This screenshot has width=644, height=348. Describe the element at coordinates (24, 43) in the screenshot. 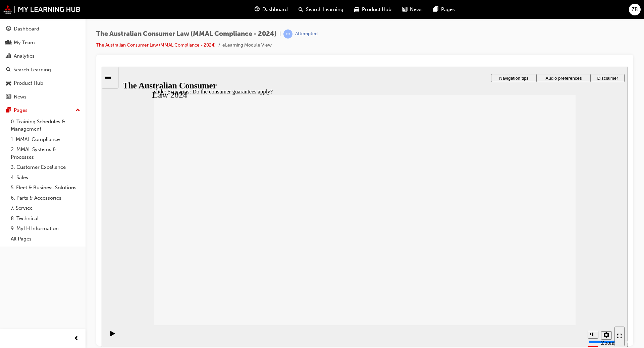

I see `div: My Team` at that location.